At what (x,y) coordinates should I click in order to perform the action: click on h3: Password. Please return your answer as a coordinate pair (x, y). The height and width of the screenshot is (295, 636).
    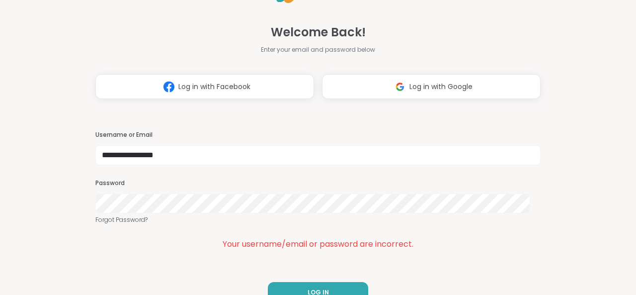
    Looking at the image, I should click on (318, 183).